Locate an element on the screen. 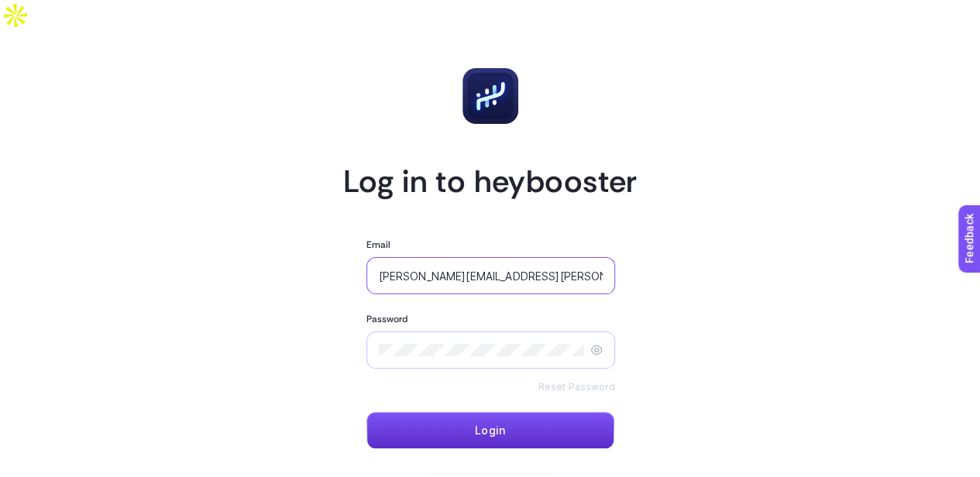 The width and height of the screenshot is (980, 477). label: Password is located at coordinates (387, 319).